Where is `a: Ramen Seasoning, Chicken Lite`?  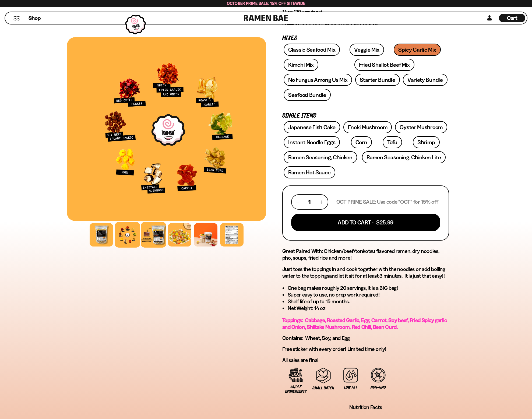 a: Ramen Seasoning, Chicken Lite is located at coordinates (404, 157).